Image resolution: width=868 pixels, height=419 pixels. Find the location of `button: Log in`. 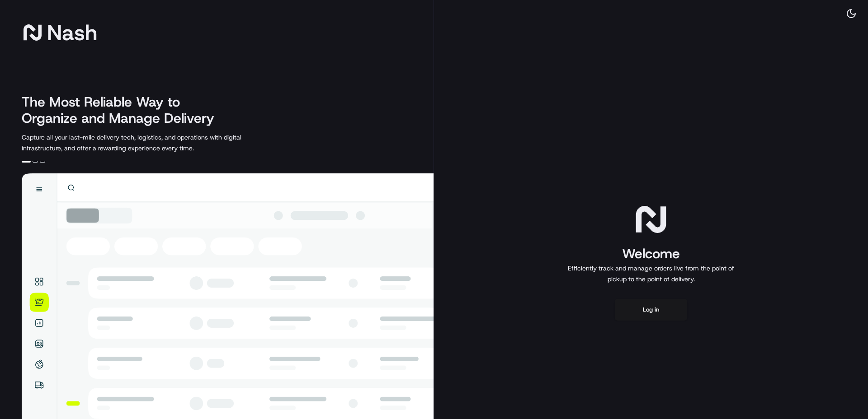

button: Log in is located at coordinates (651, 310).